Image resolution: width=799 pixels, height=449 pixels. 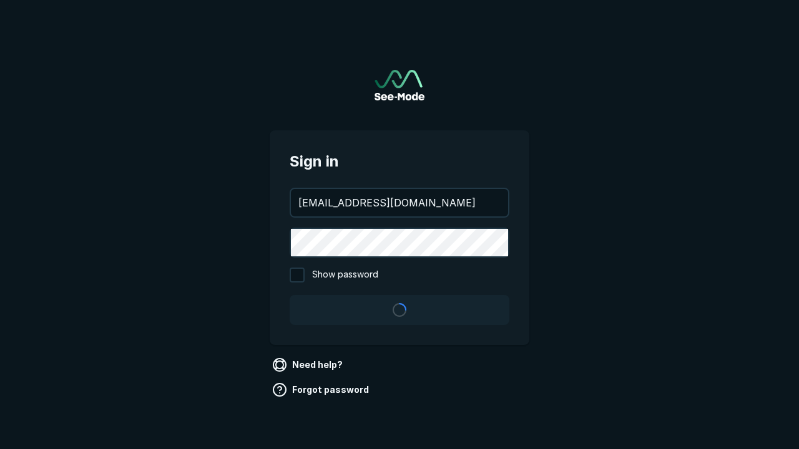 What do you see at coordinates (399, 85) in the screenshot?
I see `img: See-Mode Logo` at bounding box center [399, 85].